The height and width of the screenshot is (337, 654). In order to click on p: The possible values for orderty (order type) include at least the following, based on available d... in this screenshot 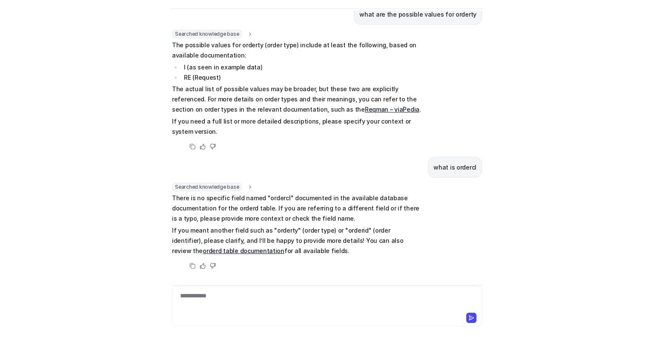, I will do `click(296, 50)`.